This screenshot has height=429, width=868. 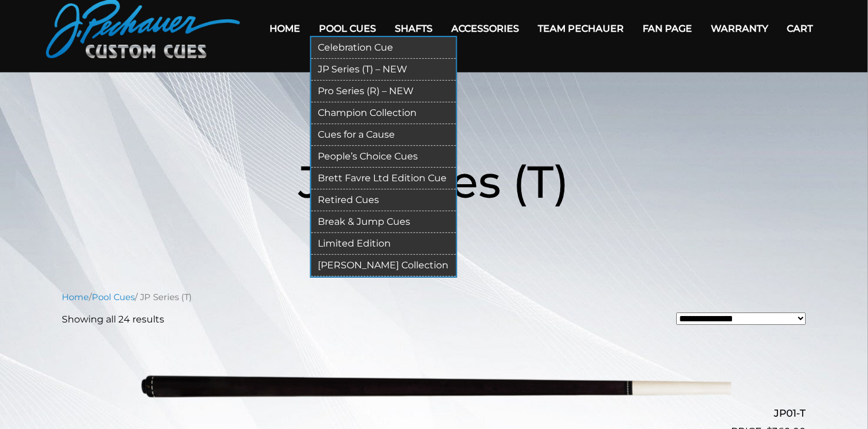 I want to click on a: Champion Collection, so click(x=384, y=113).